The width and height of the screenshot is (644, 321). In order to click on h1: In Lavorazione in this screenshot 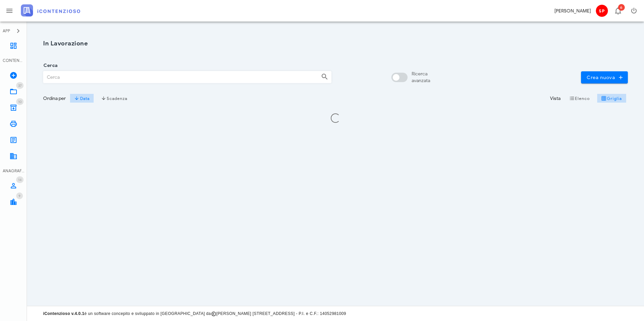, I will do `click(336, 43)`.